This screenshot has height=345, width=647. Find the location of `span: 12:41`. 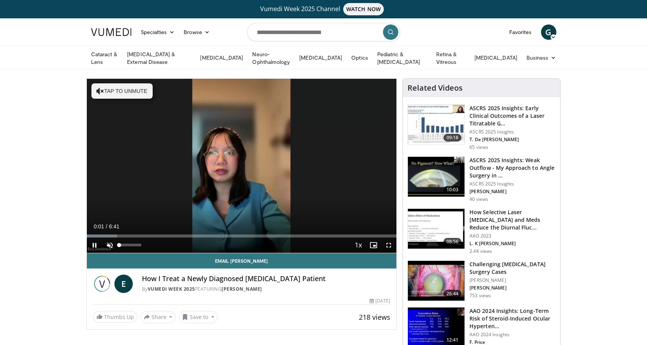

span: 12:41 is located at coordinates (453, 340).